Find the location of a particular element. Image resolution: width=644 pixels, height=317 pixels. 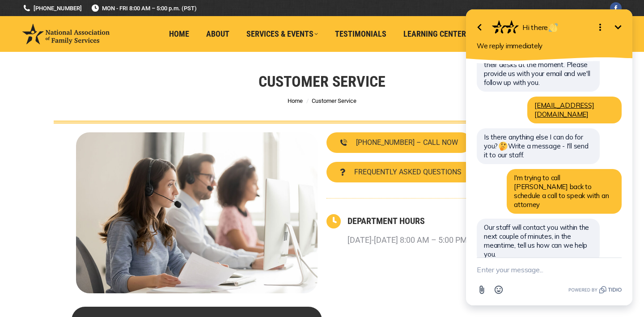

img: National Association of Family Services is located at coordinates (66, 34).